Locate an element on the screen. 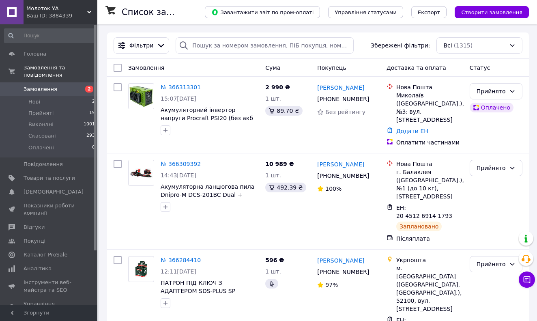  button: Управління статусами is located at coordinates (365, 12).